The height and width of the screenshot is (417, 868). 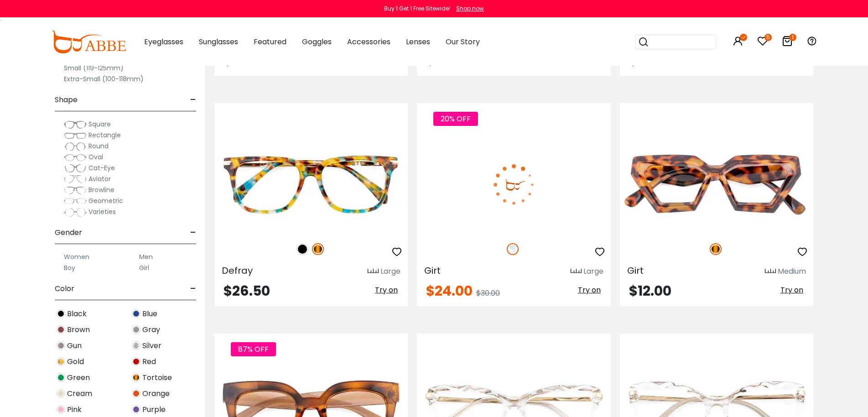 I want to click on span: Aviator, so click(x=99, y=179).